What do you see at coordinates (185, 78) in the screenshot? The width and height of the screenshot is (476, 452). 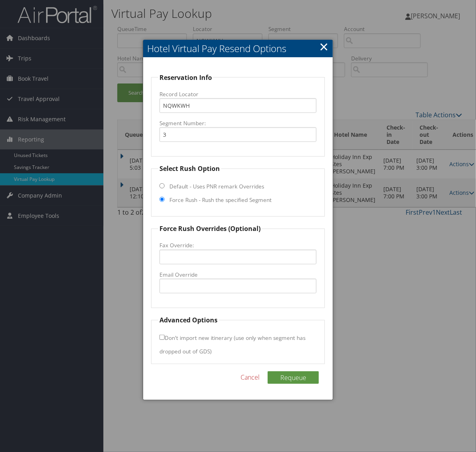 I see `legend: Reservation Info` at bounding box center [185, 78].